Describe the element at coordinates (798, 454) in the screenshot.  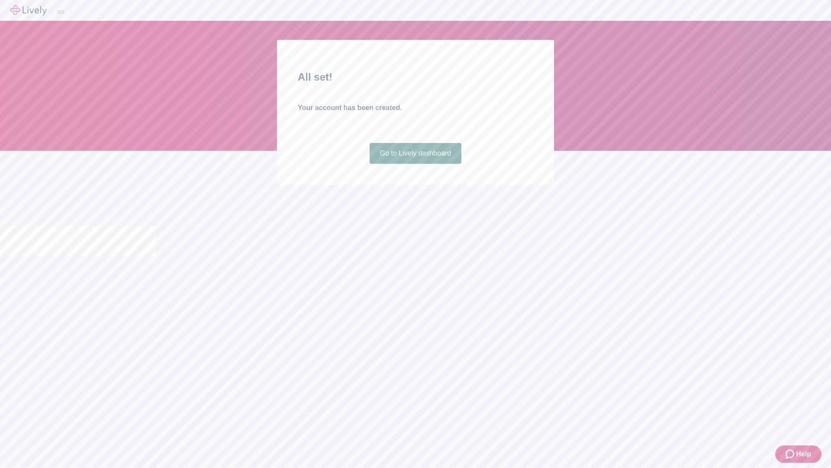
I see `button: Zendesk support iconHelp` at that location.